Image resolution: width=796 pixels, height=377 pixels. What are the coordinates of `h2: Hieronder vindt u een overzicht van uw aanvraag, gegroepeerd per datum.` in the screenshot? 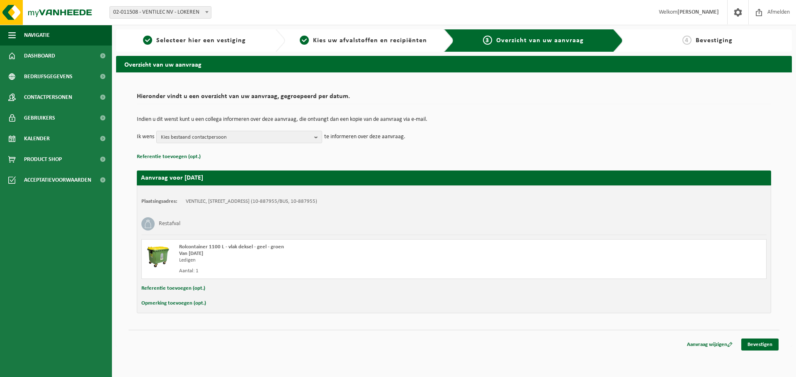 It's located at (454, 99).